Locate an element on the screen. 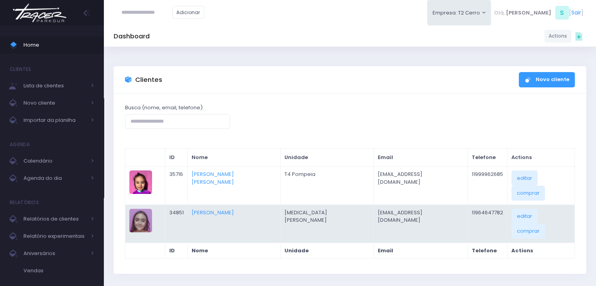  span: Olá, is located at coordinates (499, 13).